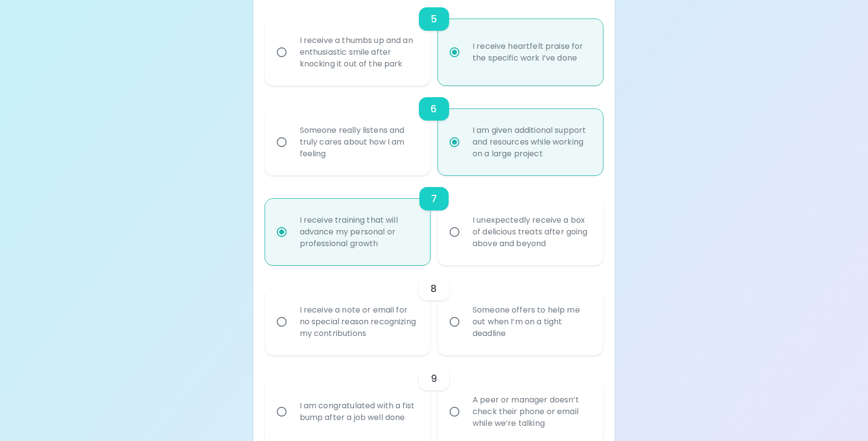 The image size is (868, 441). What do you see at coordinates (434, 19) in the screenshot?
I see `h6: 5` at bounding box center [434, 19].